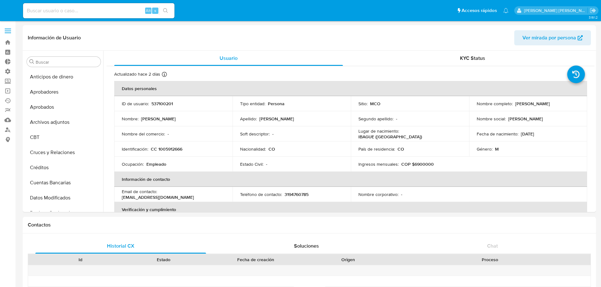  I want to click on button: Cruces y Relaciones, so click(64, 153).